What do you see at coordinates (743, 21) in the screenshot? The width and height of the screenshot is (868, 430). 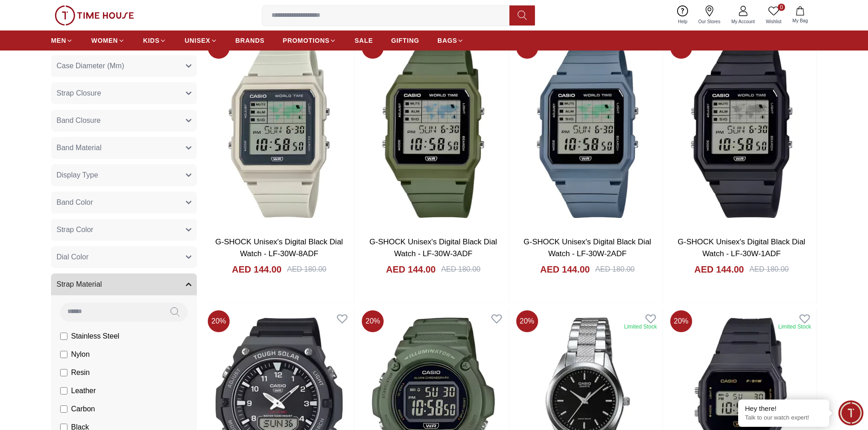 I see `span: My Account` at bounding box center [743, 21].